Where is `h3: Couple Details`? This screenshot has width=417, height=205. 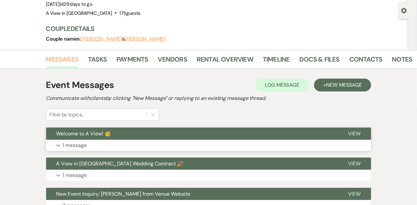
h3: Couple Details is located at coordinates (224, 29).